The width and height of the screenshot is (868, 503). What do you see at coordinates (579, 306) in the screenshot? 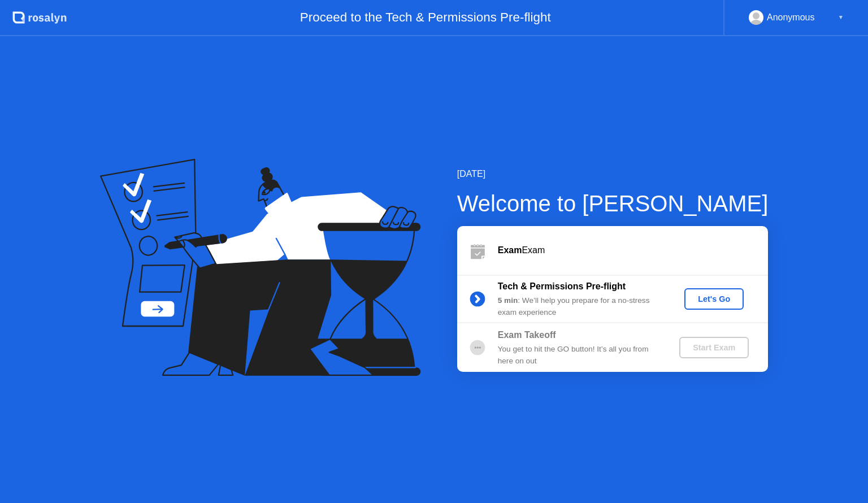
I see `div: : We’ll help you prepare for a no-stress exam experience` at bounding box center [579, 306].